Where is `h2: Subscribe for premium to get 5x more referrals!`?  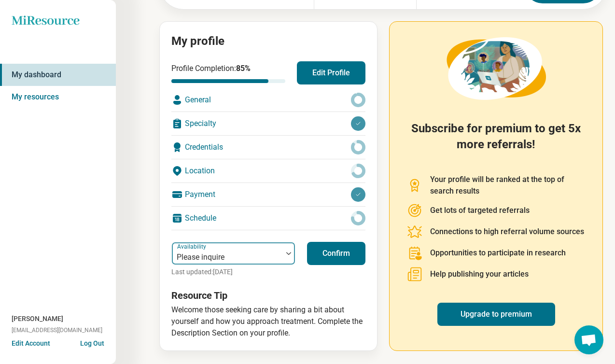 h2: Subscribe for premium to get 5x more referrals! is located at coordinates (496, 141).